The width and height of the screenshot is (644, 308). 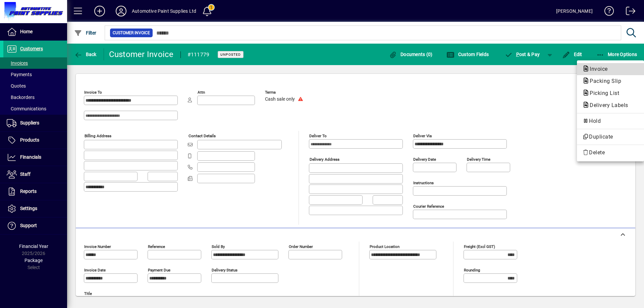 What do you see at coordinates (604, 81) in the screenshot?
I see `span: Packing Slip` at bounding box center [604, 81].